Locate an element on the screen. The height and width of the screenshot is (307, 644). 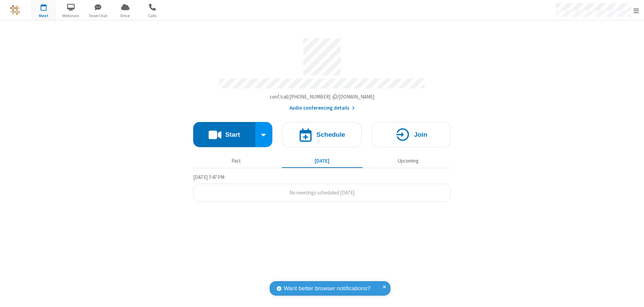
span: Copy my meeting room link is located at coordinates (322, 97).